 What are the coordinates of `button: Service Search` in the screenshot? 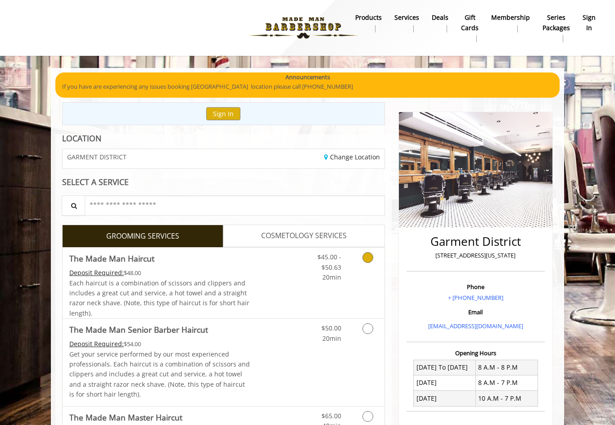 It's located at (73, 205).